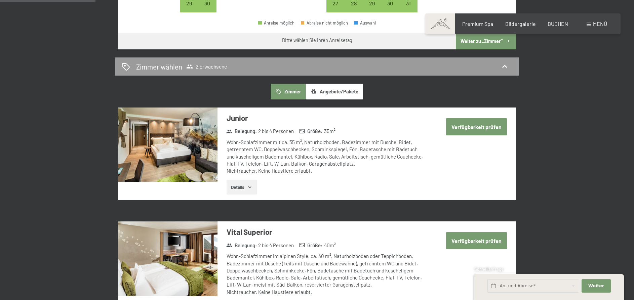  What do you see at coordinates (330, 131) in the screenshot?
I see `span: 35 m²` at bounding box center [330, 131].